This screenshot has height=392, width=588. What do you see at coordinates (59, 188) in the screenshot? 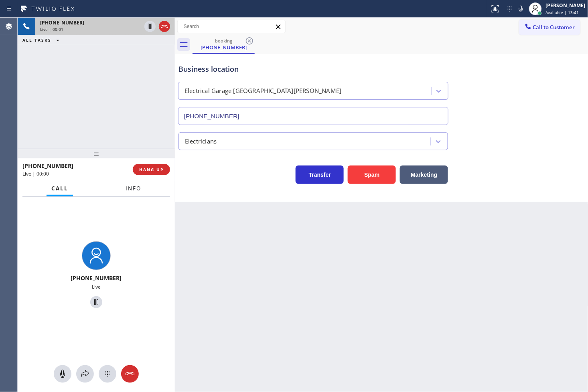
I see `button: Call` at bounding box center [59, 188].